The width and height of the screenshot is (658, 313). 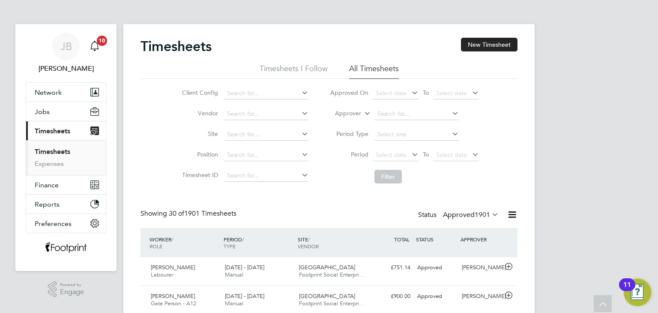 What do you see at coordinates (627, 290) in the screenshot?
I see `div: 11` at bounding box center [627, 290].